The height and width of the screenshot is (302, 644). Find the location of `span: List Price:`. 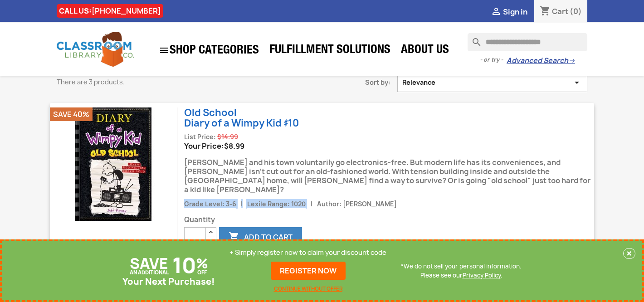

span: List Price: is located at coordinates (200, 137).